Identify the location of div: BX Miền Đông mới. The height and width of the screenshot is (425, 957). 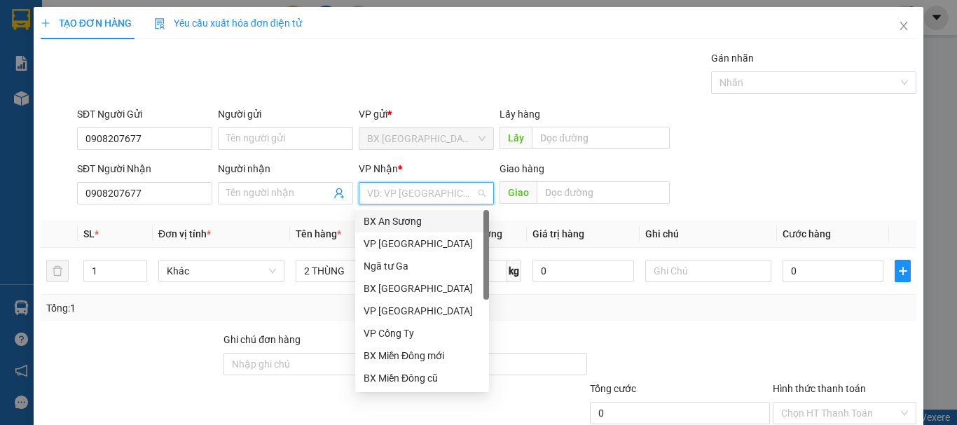
(422, 356).